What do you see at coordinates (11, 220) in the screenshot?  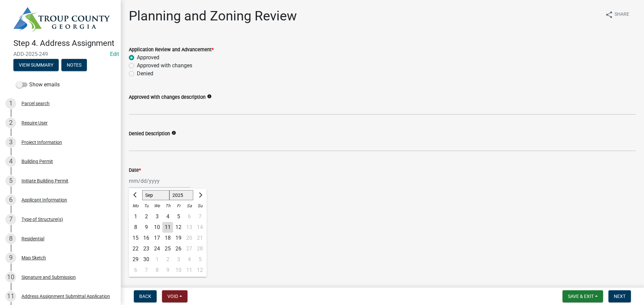 I see `div: 7` at bounding box center [11, 220].